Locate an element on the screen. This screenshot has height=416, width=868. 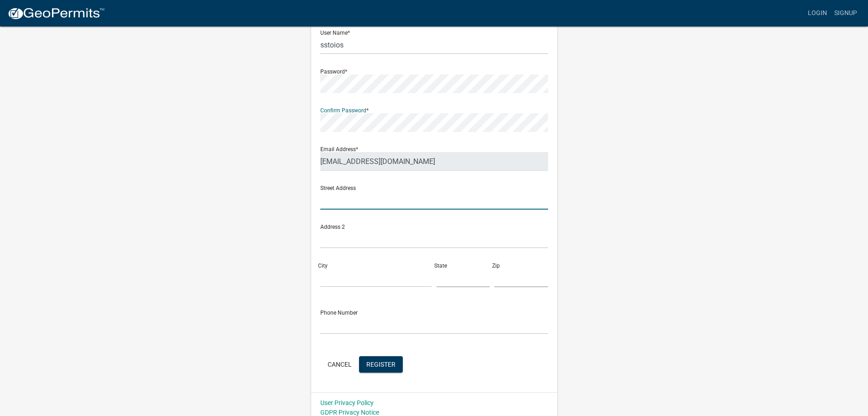
a: Login is located at coordinates (818, 13).